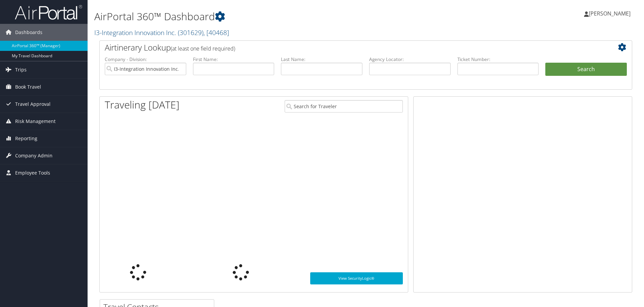  Describe the element at coordinates (344, 48) in the screenshot. I see `h2: Airtinerary Lookup` at that location.